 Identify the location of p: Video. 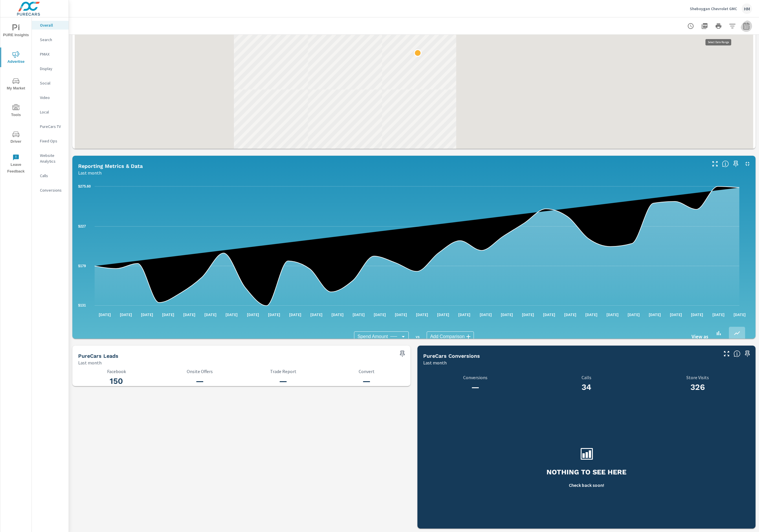
(52, 98).